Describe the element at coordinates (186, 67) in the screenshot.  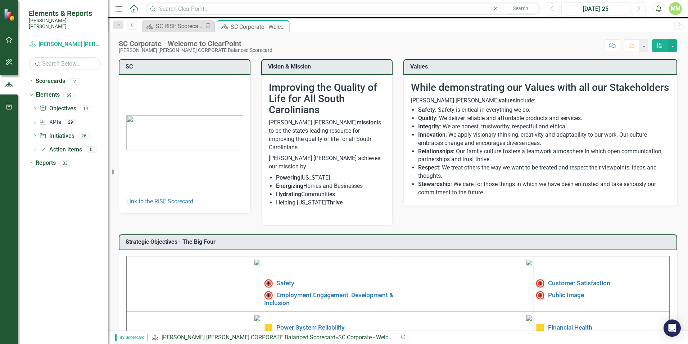
I see `h3: SC` at that location.